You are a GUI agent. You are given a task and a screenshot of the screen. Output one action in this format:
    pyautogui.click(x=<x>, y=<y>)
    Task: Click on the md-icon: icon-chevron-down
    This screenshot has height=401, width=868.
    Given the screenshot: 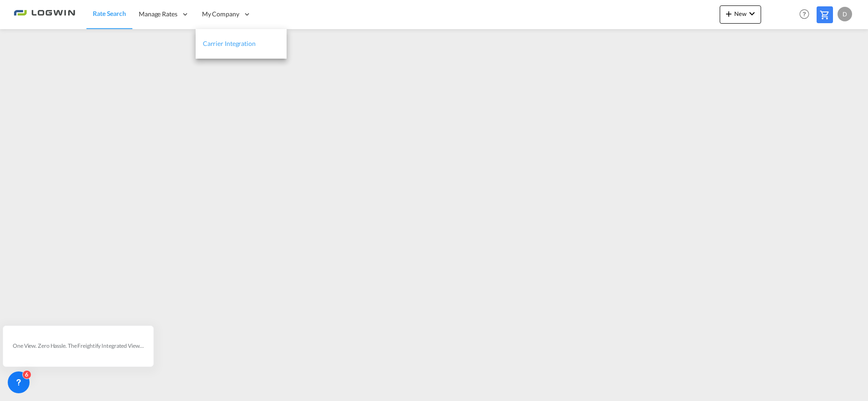 What is the action you would take?
    pyautogui.click(x=752, y=14)
    